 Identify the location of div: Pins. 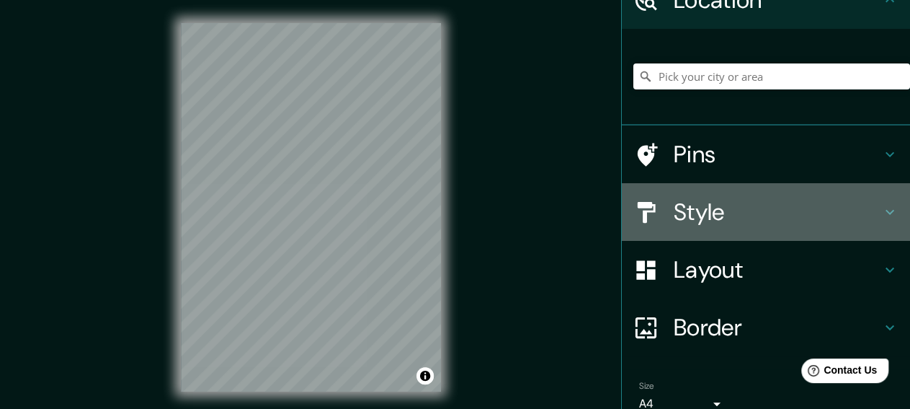
(766, 154).